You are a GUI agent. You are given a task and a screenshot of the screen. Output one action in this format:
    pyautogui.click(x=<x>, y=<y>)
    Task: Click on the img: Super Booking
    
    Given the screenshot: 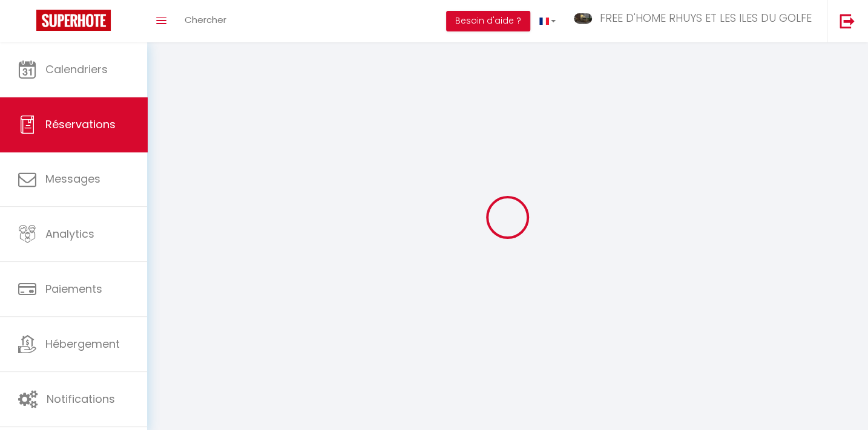 What is the action you would take?
    pyautogui.click(x=73, y=20)
    